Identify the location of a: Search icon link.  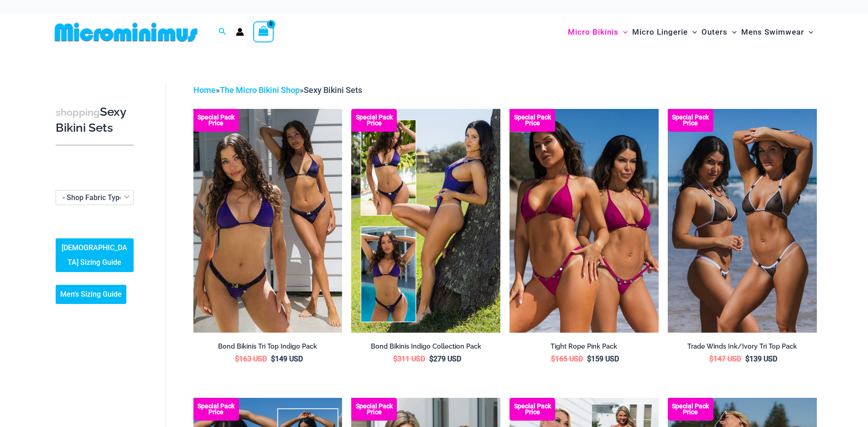
(223, 32).